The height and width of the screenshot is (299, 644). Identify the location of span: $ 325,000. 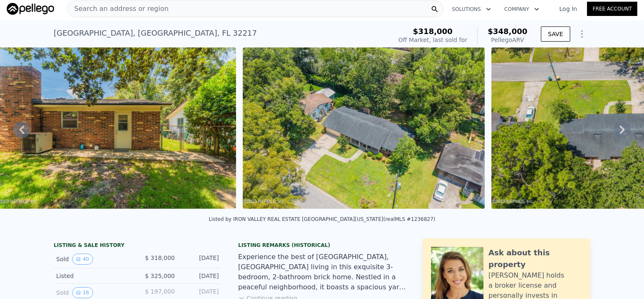
(160, 276).